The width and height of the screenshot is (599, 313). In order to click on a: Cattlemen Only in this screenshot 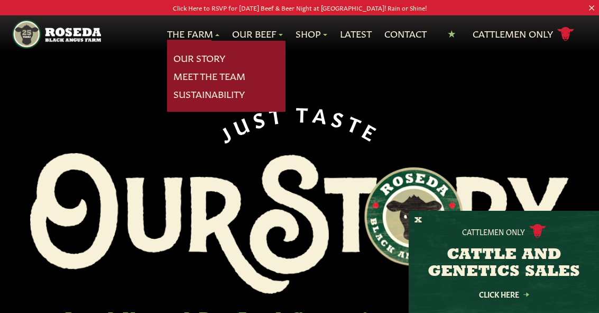, I will do `click(524, 34)`.